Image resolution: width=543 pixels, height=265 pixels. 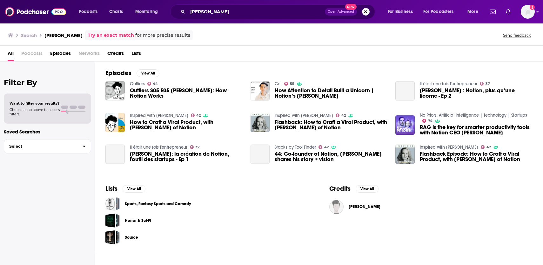 What do you see at coordinates (430, 121) in the screenshot?
I see `span: 74` at bounding box center [430, 121].